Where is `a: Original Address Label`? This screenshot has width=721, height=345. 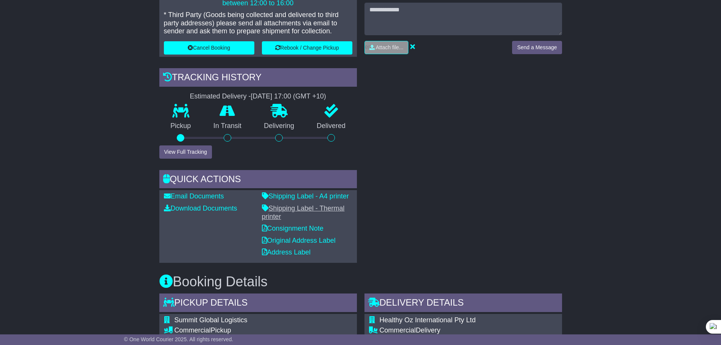
a: Original Address Label is located at coordinates (299, 240).